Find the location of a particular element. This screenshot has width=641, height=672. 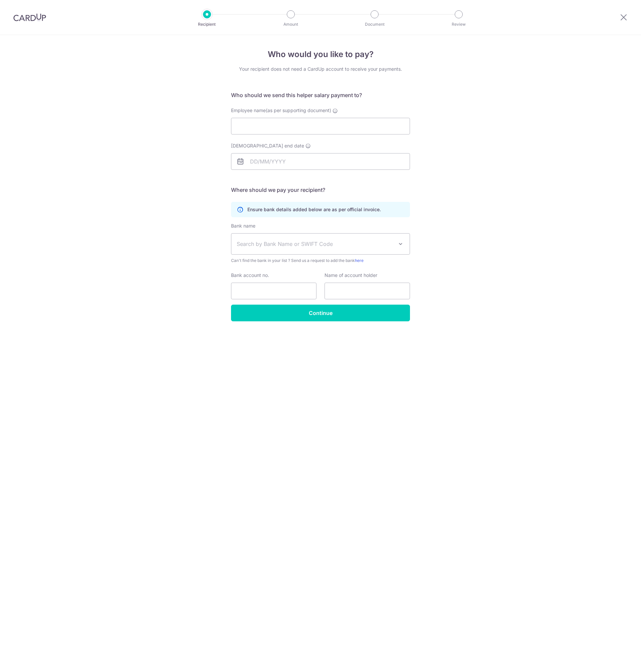

input: DD/MM/YYYY is located at coordinates (320, 161).